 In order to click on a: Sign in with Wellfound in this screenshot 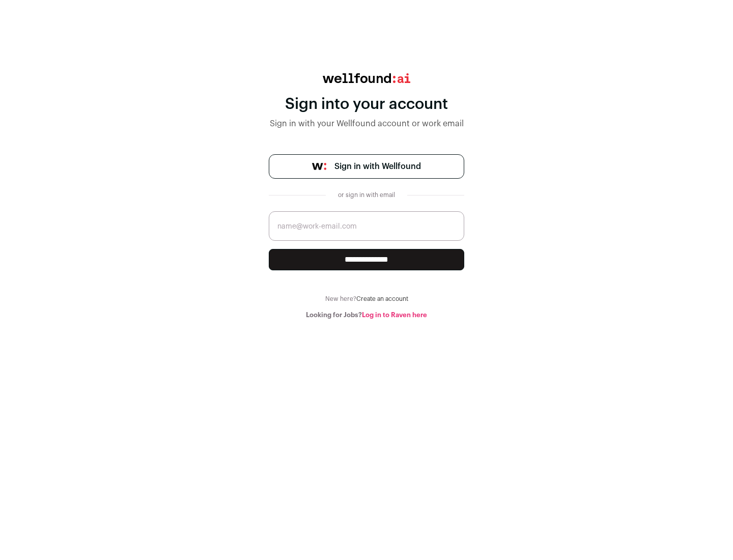, I will do `click(366, 167)`.